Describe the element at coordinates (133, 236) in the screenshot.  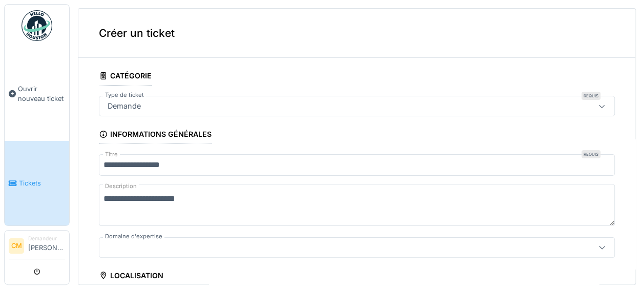
I see `label: Domaine d'expertise` at that location.